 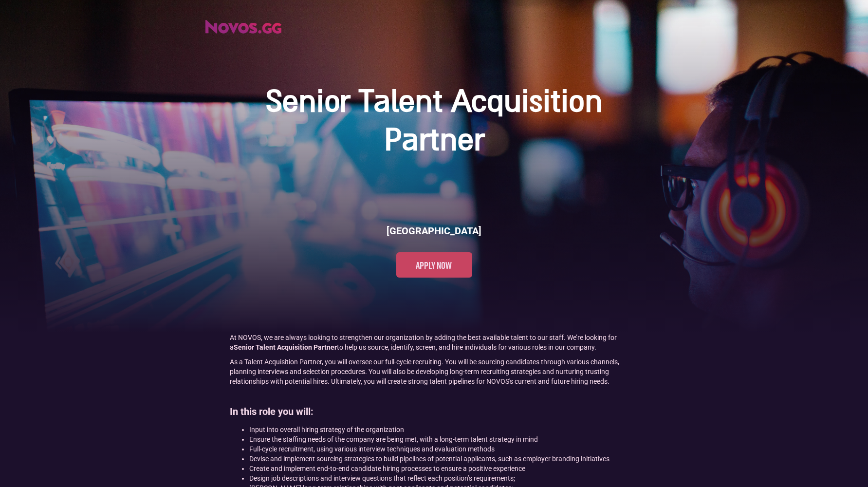 What do you see at coordinates (444, 459) in the screenshot?
I see `li: Devise and implement sourcing strategies to build pipelines of potential applicants, such as empl...` at bounding box center [444, 459].